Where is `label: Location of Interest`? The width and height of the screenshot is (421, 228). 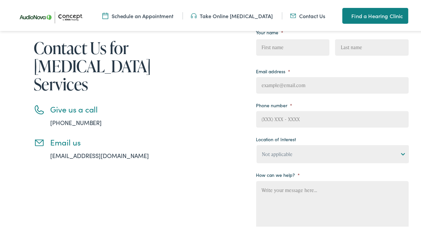
label: Location of Interest is located at coordinates (276, 138).